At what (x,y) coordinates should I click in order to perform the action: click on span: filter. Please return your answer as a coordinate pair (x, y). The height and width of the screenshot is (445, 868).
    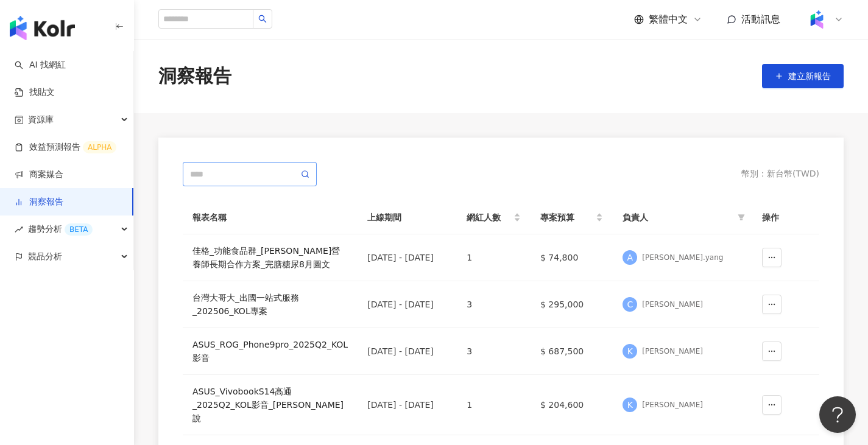
    Looking at the image, I should click on (741, 218).